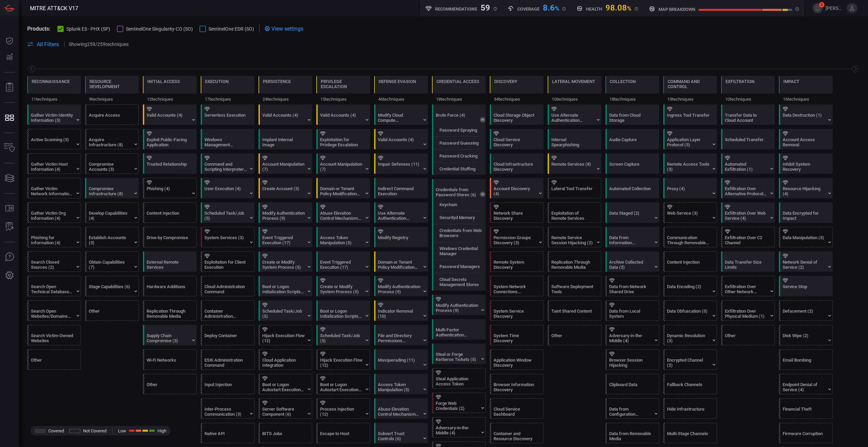 The width and height of the screenshot is (868, 447). Describe the element at coordinates (690, 188) in the screenshot. I see `div: T1090: Proxy` at that location.